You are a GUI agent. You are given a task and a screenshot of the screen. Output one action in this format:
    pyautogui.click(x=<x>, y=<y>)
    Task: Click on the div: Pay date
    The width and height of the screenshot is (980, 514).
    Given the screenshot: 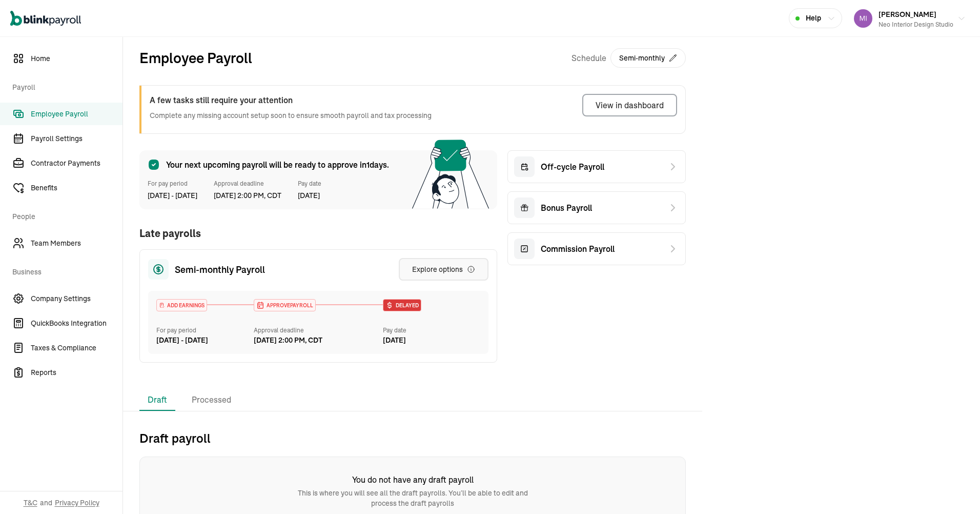 What is the action you would take?
    pyautogui.click(x=432, y=330)
    